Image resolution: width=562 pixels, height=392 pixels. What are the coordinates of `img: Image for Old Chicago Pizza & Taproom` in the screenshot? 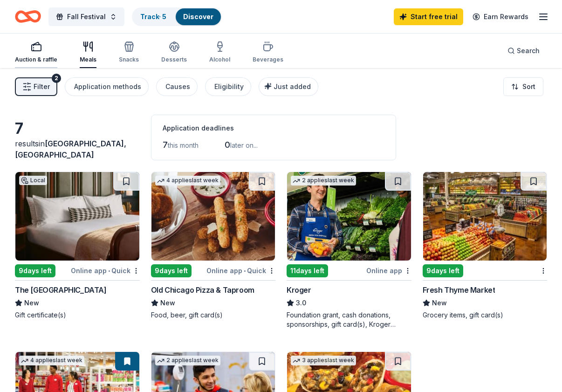 It's located at (214, 216).